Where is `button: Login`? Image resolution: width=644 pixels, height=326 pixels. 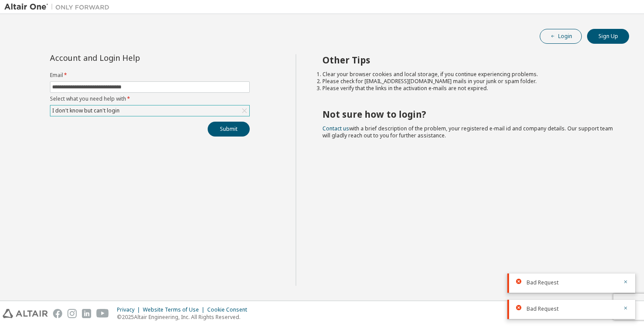
button: Login is located at coordinates (561, 36).